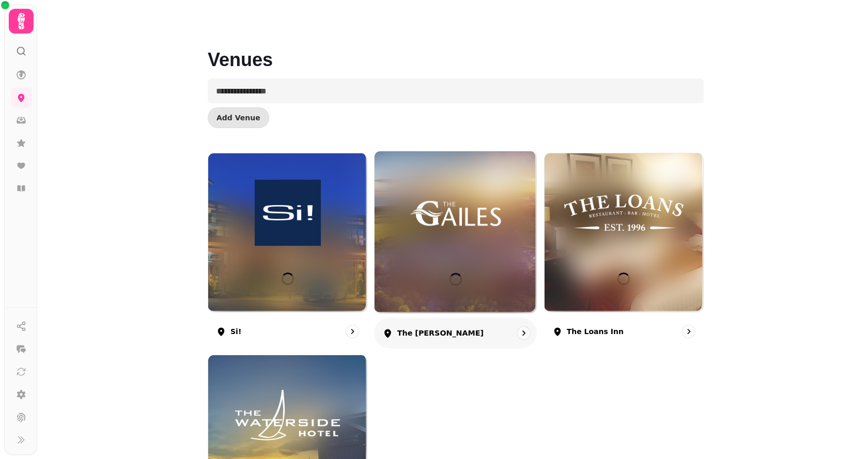 The image size is (868, 459). I want to click on p: Si!, so click(236, 332).